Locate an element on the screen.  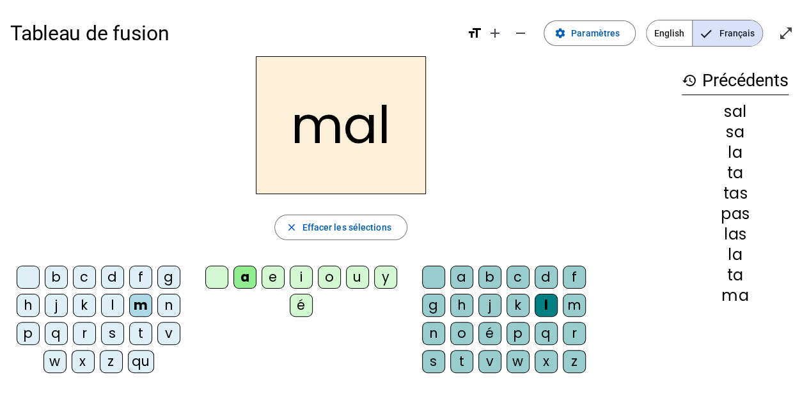
mat-icon: remove is located at coordinates (520, 33).